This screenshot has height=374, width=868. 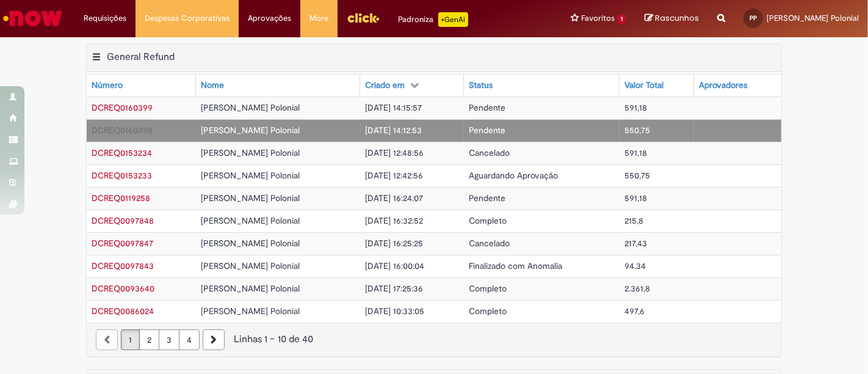 I want to click on a: Abrir Registro: DCREQ0153234, so click(x=121, y=153).